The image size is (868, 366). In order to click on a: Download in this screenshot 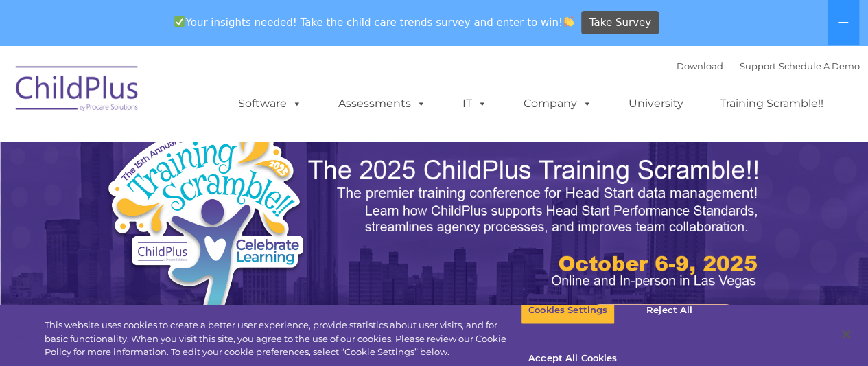, I will do `click(700, 66)`.